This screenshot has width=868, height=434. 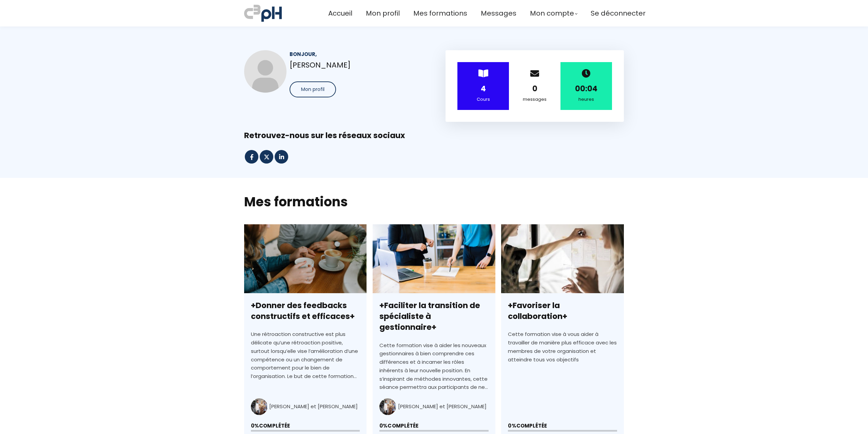 What do you see at coordinates (586, 99) in the screenshot?
I see `div: heures` at bounding box center [586, 99].